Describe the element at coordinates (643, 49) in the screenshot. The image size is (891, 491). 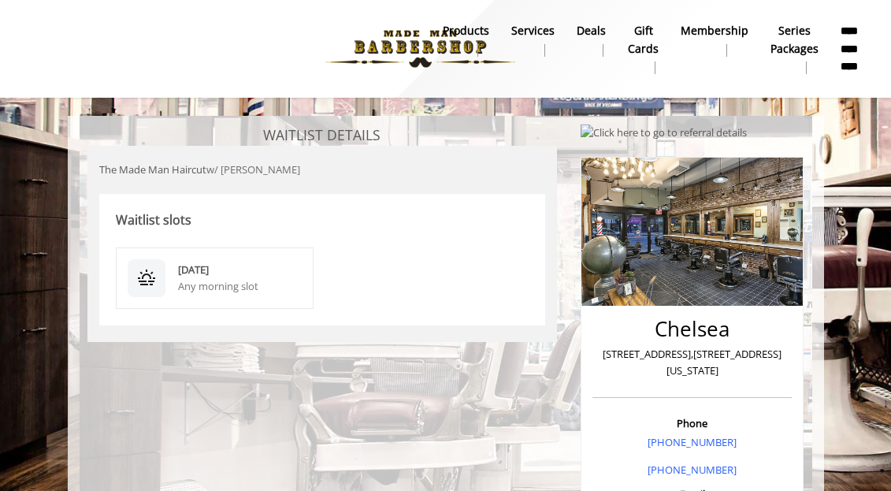
I see `a: Gift cardsgift cards` at that location.